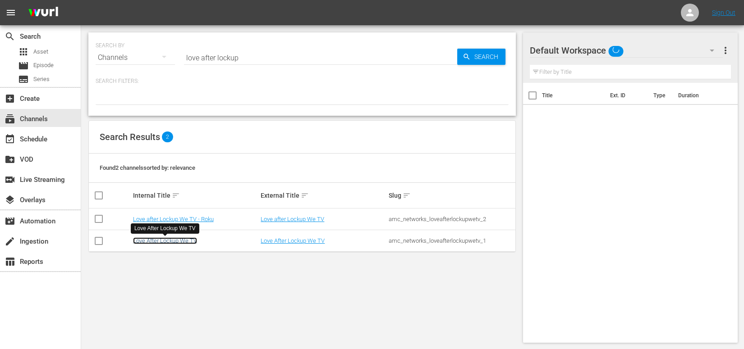  What do you see at coordinates (165, 228) in the screenshot?
I see `div: Love After Lockup We TV` at bounding box center [165, 228].